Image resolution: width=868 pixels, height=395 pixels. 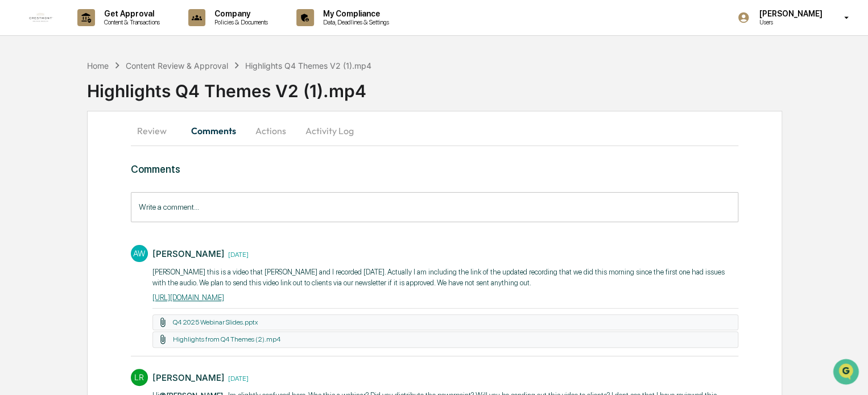 What do you see at coordinates (237, 377) in the screenshot?
I see `time: Friday, October 10, 2025 at 2:33:01 PM CDT` at bounding box center [237, 377].